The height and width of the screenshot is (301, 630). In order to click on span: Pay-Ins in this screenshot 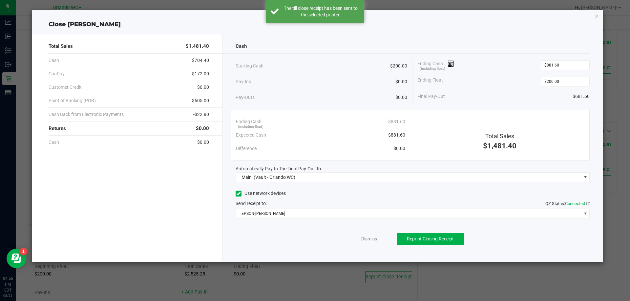, I will do `click(243, 82)`.